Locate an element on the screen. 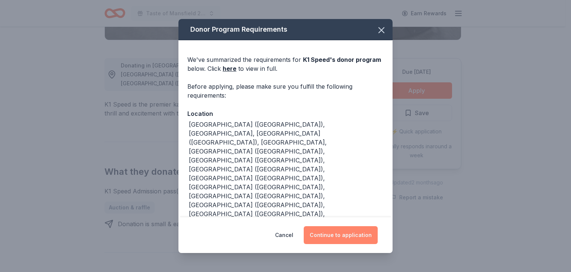 This screenshot has width=571, height=272. div: We've summarized the requirements for below. Click to view in full. is located at coordinates (286, 64).